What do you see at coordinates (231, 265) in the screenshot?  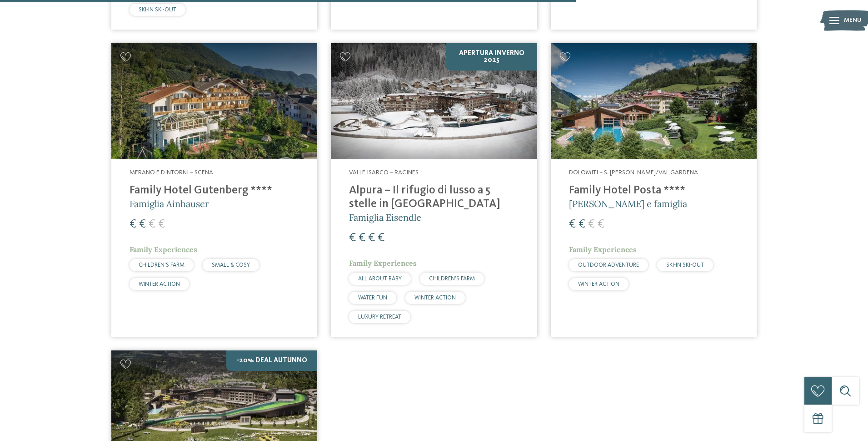 I see `span: SMALL & COSY` at bounding box center [231, 265].